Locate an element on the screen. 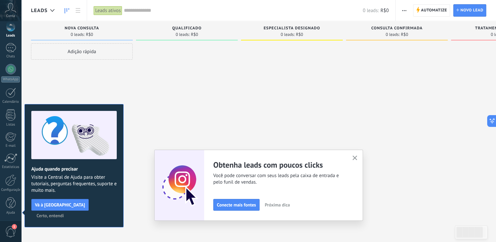  span: Nova consulta is located at coordinates (82, 28).